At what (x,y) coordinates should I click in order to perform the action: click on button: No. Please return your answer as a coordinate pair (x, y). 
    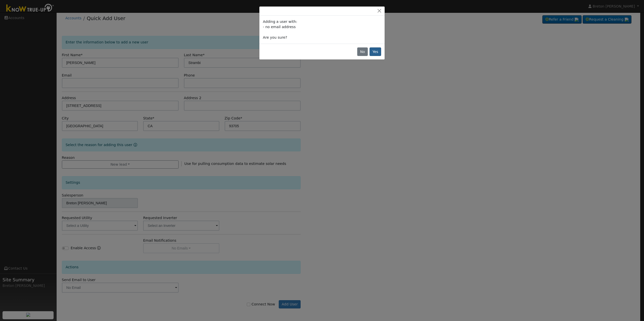
    Looking at the image, I should click on (362, 52).